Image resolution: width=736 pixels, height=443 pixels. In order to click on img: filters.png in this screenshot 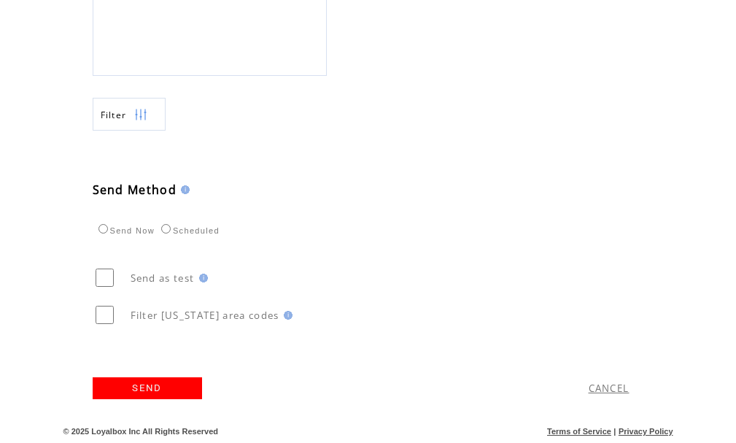, I will do `click(141, 115)`.